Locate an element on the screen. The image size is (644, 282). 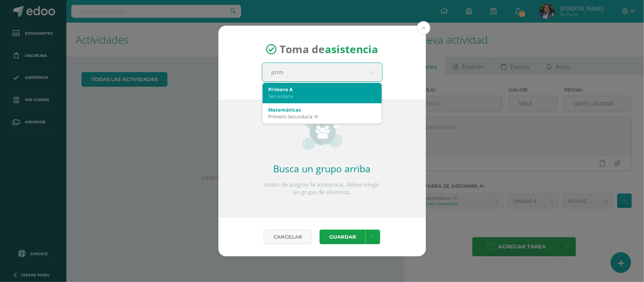
h2: Busca un grupo arriba is located at coordinates (322, 168).